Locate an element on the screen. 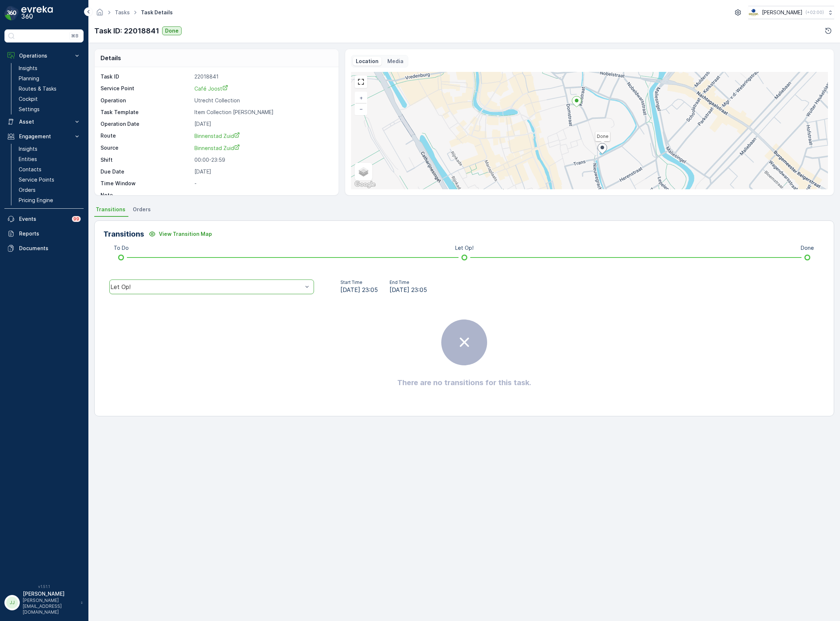 The height and width of the screenshot is (621, 840). a: Settings is located at coordinates (50, 109).